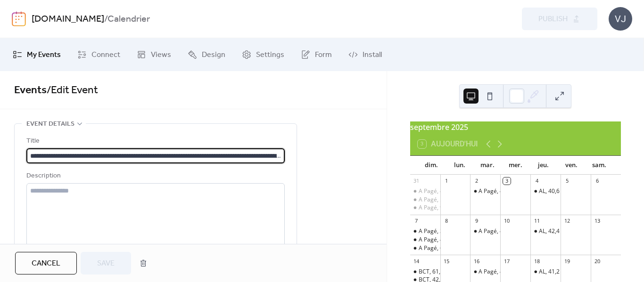  What do you see at coordinates (425, 272) in the screenshot?
I see `div: BCT, 61,7 km St-Gérard, l'Assomption, Rg Point-du-Jour-Sud. Commandité par Napa distributeur de p...` at bounding box center [425, 272].